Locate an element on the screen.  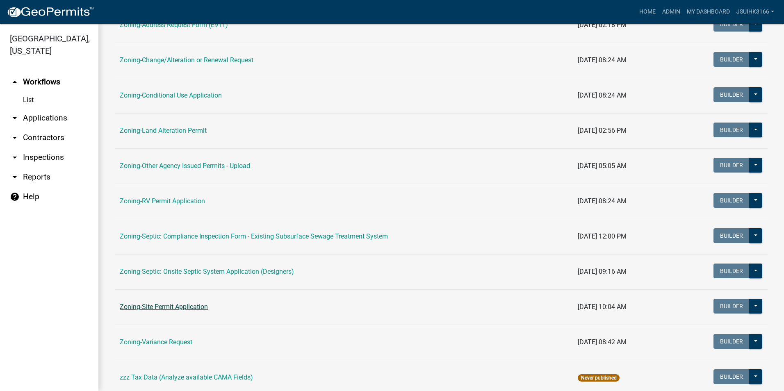
a: My Dashboard is located at coordinates (708, 12).